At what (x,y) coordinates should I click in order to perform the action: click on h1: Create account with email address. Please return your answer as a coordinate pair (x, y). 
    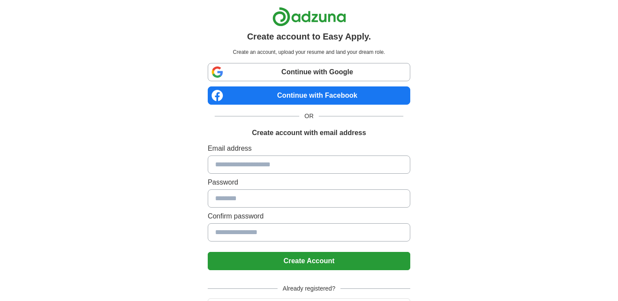
    Looking at the image, I should click on (309, 133).